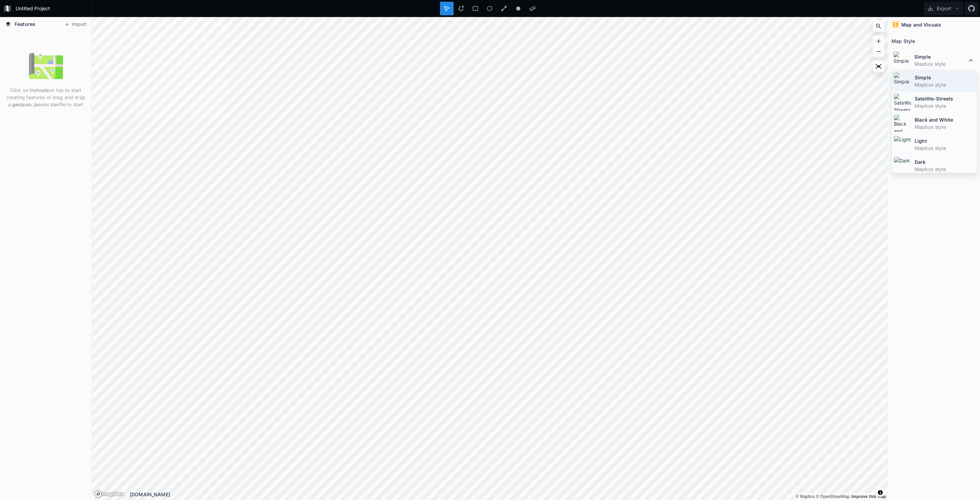  Describe the element at coordinates (880, 493) in the screenshot. I see `button: Toggle attribution` at that location.